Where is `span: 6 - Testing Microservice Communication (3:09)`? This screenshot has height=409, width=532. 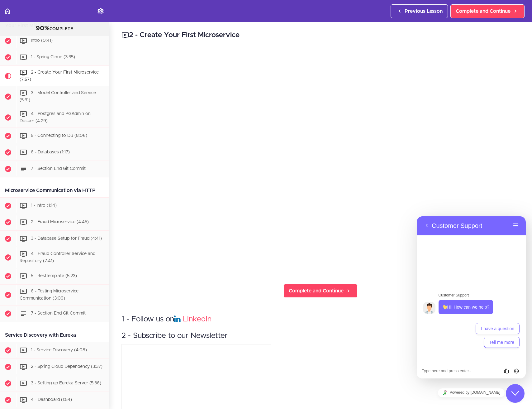
span: 6 - Testing Microservice Communication (3:09) is located at coordinates (49, 295).